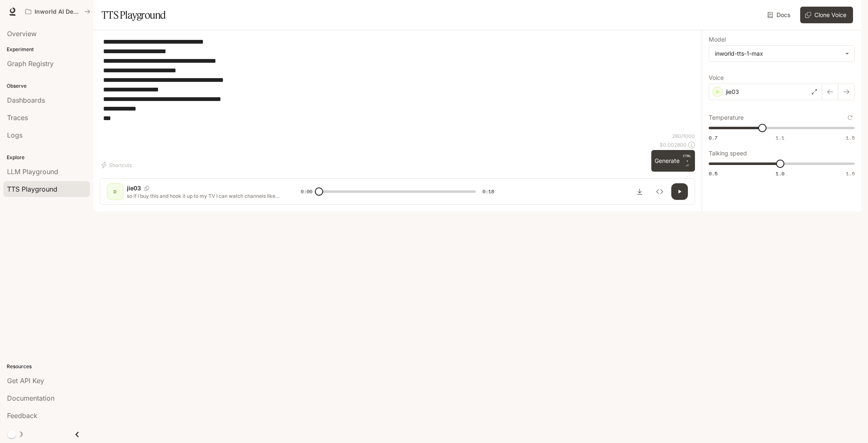 This screenshot has height=443, width=868. Describe the element at coordinates (58, 12) in the screenshot. I see `p: Inworld AI Demos` at that location.